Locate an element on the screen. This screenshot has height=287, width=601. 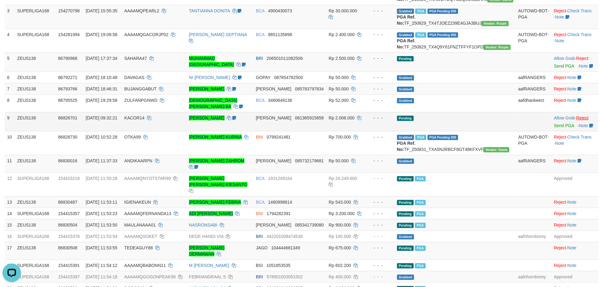
td: 12 is located at coordinates (10, 184).